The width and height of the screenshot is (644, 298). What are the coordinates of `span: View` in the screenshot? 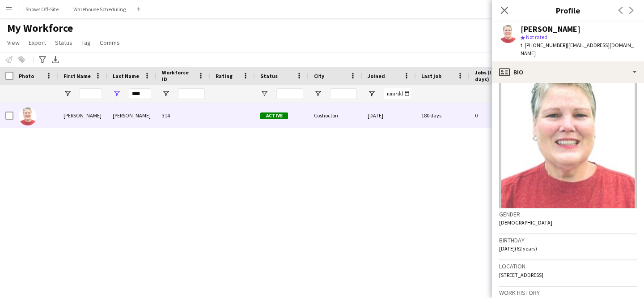 It's located at (13, 43).